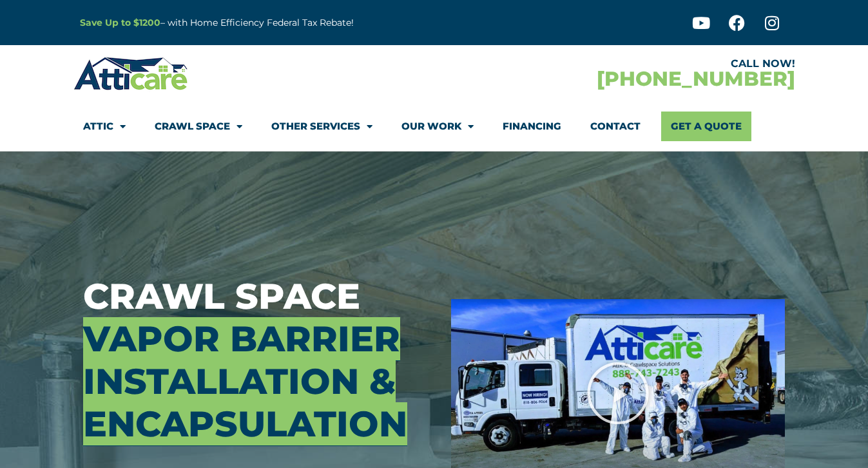  Describe the element at coordinates (245, 381) in the screenshot. I see `span: Vapor Barrier Installation & Encapsulation` at that location.